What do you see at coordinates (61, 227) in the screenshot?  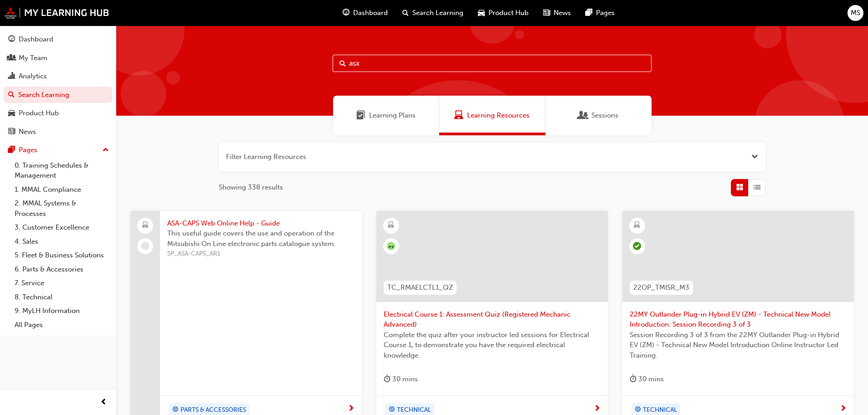 I see `a: 3. Customer Excellence` at bounding box center [61, 227].